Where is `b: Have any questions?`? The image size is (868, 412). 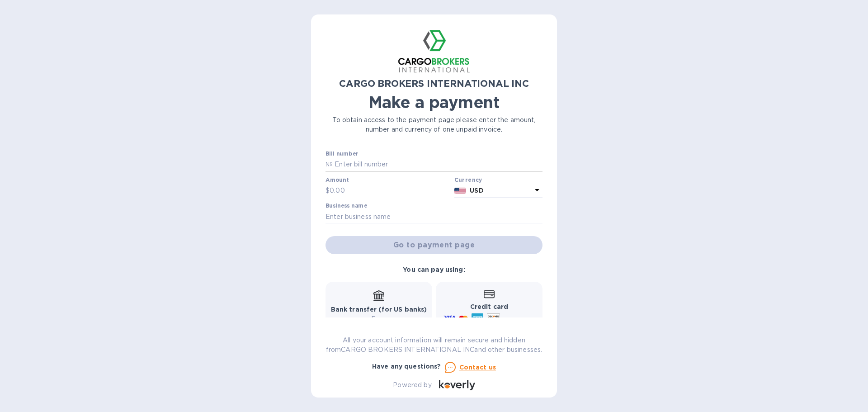
b: Have any questions? is located at coordinates (406, 366).